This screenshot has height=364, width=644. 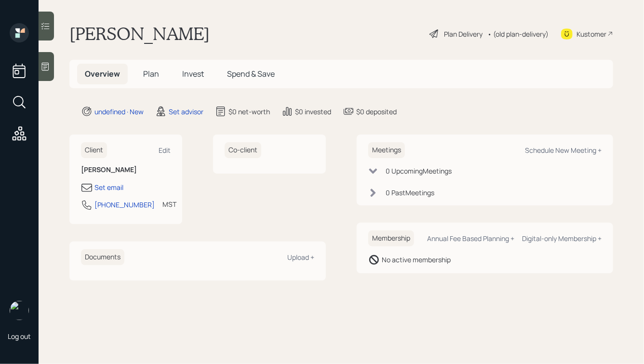 I want to click on div: Schedule New Meeting +, so click(x=563, y=150).